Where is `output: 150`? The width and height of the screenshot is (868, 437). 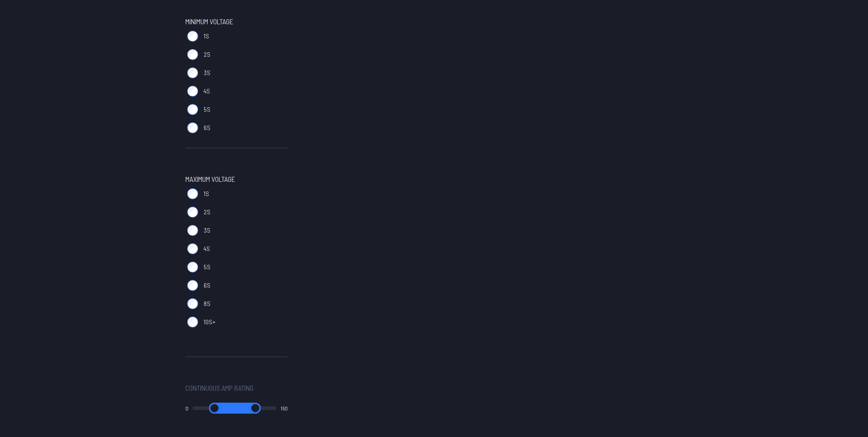 output: 150 is located at coordinates (284, 408).